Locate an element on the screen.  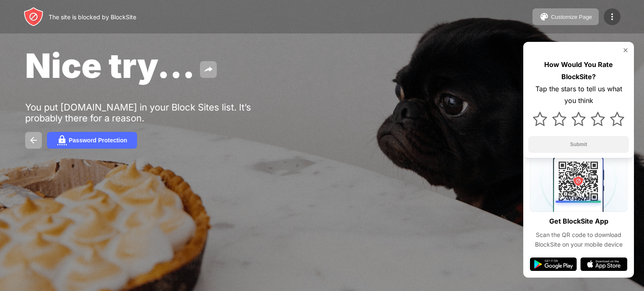
div: Get BlockSite App is located at coordinates (579, 221).